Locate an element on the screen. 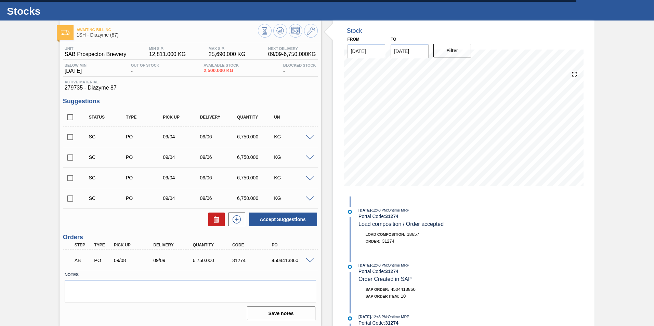  span: Order : is located at coordinates (373, 242).